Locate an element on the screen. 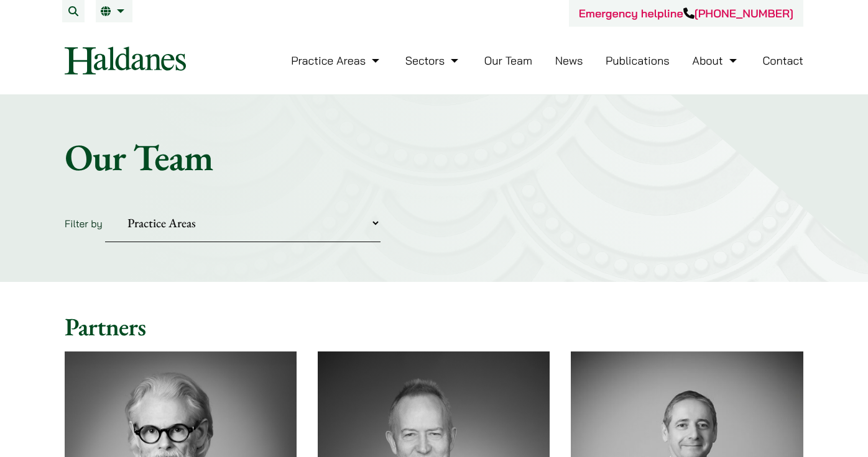 The image size is (868, 457). a: News is located at coordinates (569, 60).